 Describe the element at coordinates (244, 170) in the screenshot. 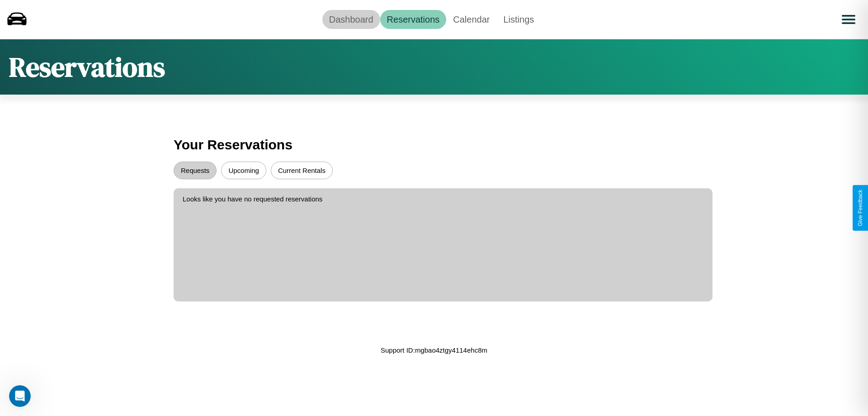

I see `button: Upcoming` at that location.